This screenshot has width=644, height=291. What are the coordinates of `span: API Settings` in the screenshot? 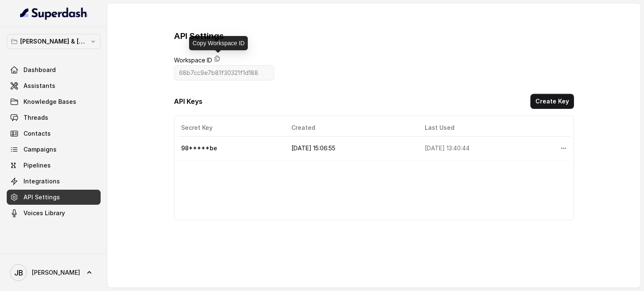 It's located at (42, 197).